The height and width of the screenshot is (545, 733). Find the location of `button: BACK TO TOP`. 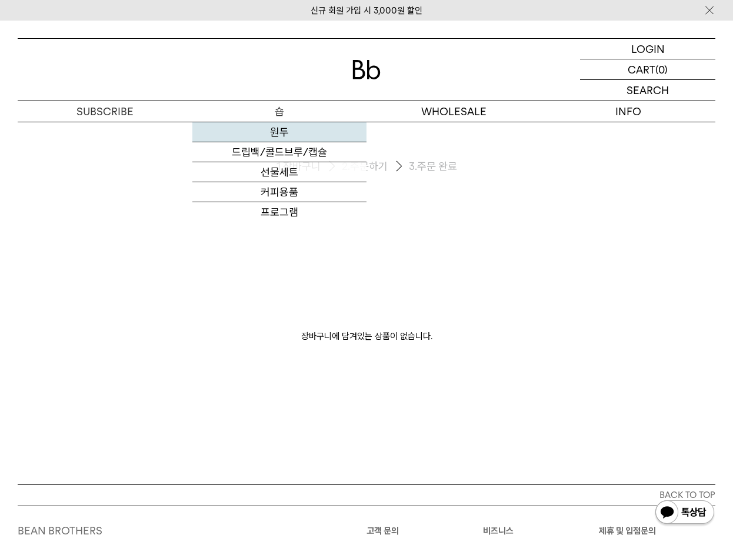

button: BACK TO TOP is located at coordinates (366, 495).